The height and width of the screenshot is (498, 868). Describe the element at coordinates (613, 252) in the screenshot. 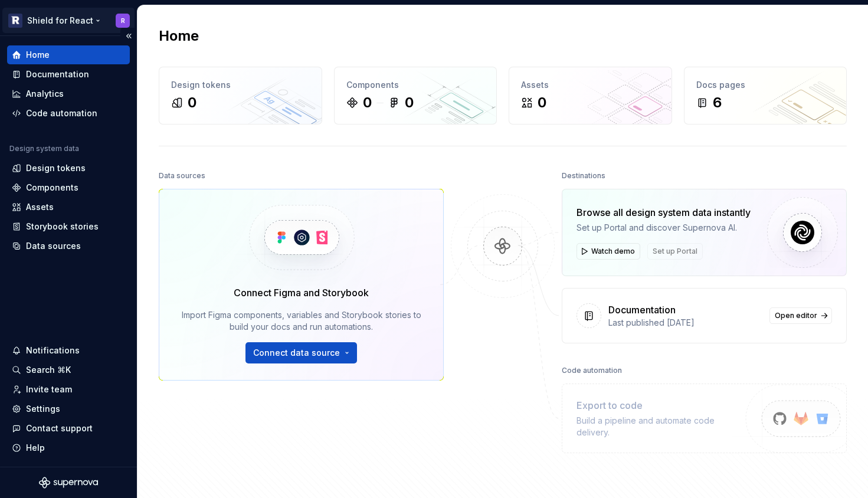

I see `span: Watch demo` at that location.